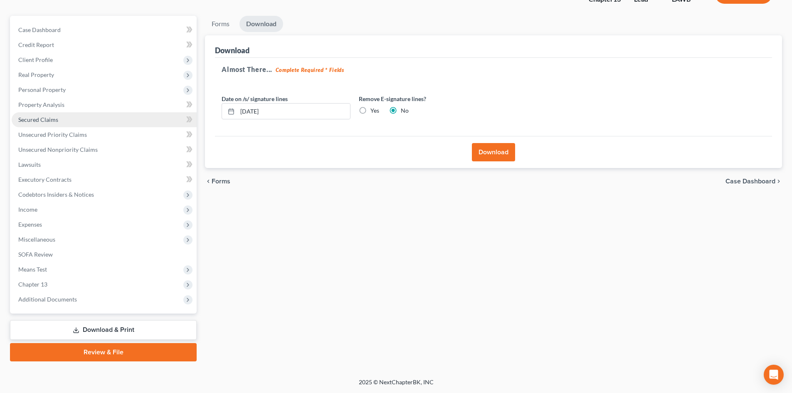 Image resolution: width=792 pixels, height=393 pixels. Describe the element at coordinates (232, 50) in the screenshot. I see `div: Download` at that location.